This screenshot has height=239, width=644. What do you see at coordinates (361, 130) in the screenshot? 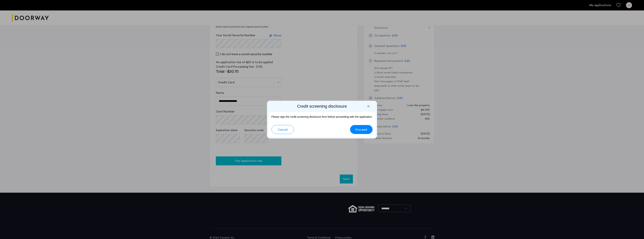
I see `span: Proceed` at bounding box center [361, 130].